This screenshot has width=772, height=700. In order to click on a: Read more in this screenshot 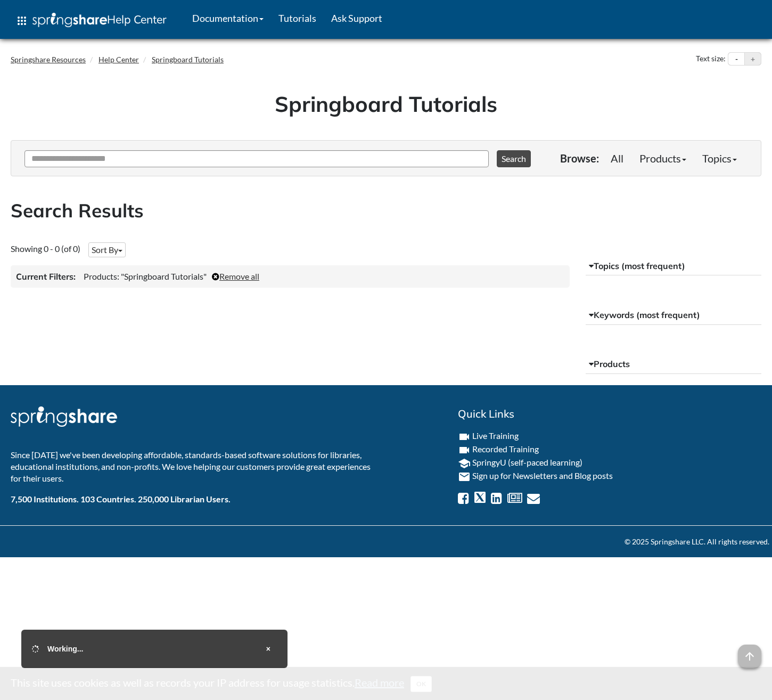, I will do `click(379, 682)`.